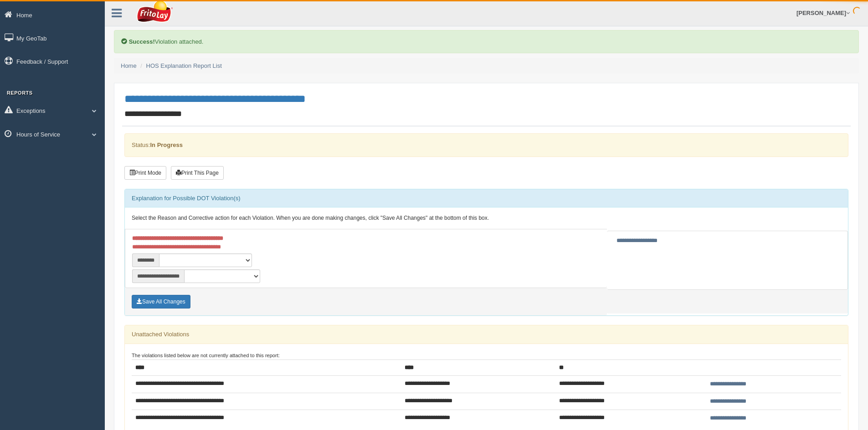 The image size is (868, 430). I want to click on div: Explanation for Possible DOT Violation(s), so click(487, 199).